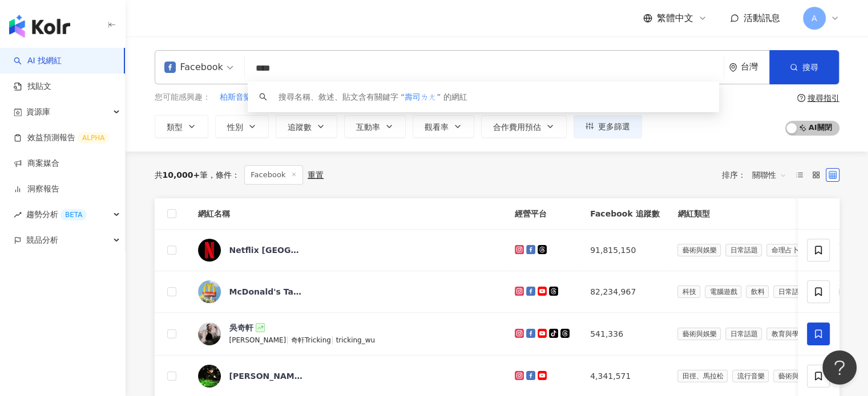 This screenshot has height=396, width=868. What do you see at coordinates (801, 98) in the screenshot?
I see `span: question-circle` at bounding box center [801, 98].